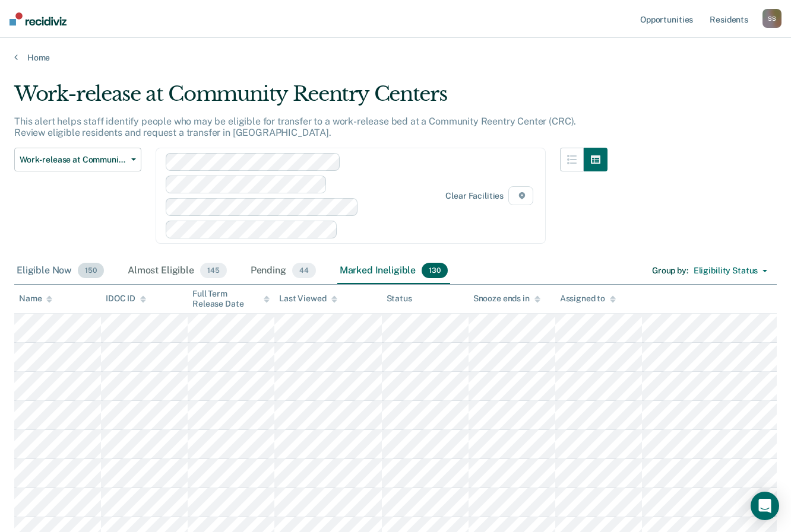 The height and width of the screenshot is (532, 791). Describe the element at coordinates (35, 298) in the screenshot. I see `div: Name` at that location.